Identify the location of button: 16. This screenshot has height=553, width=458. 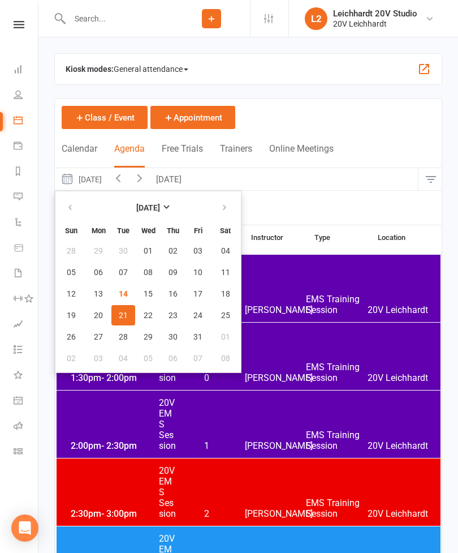
(173, 294).